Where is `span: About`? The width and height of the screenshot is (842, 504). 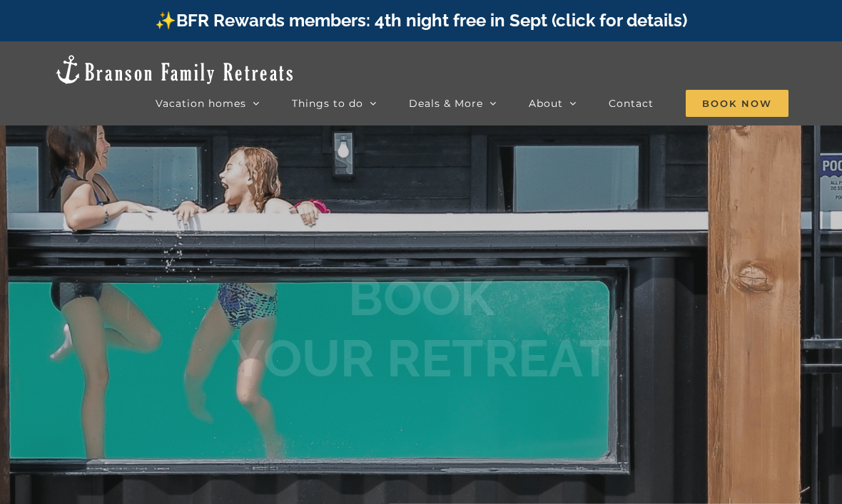 span: About is located at coordinates (546, 103).